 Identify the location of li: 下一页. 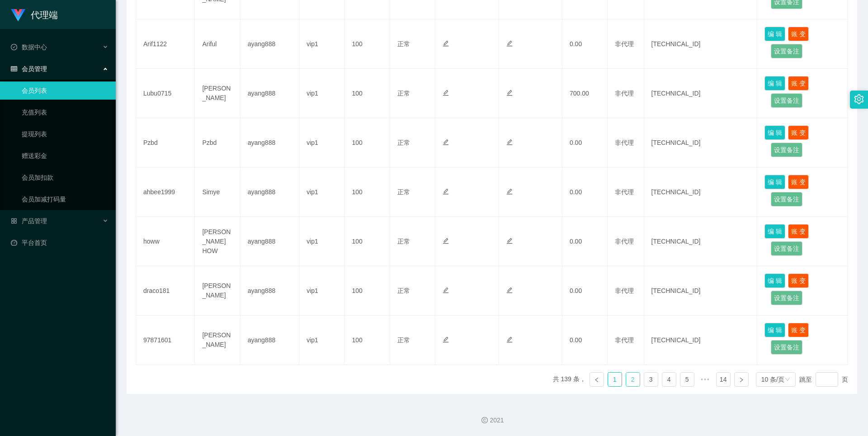
(742, 379).